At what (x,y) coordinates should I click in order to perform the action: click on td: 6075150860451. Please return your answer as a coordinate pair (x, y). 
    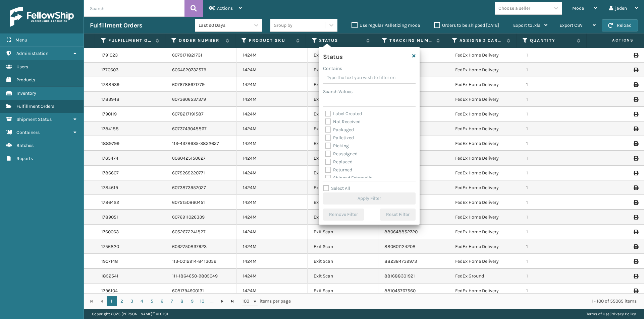
    Looking at the image, I should click on (201, 203).